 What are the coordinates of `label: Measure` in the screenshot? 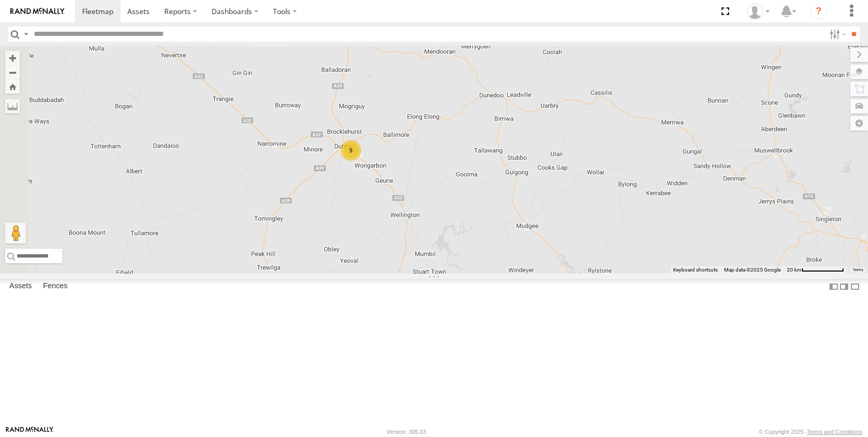 It's located at (12, 106).